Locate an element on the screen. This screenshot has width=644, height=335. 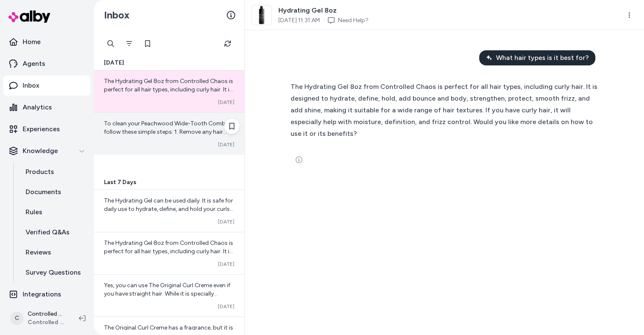
span: What hair types is it best for? is located at coordinates (542, 58).